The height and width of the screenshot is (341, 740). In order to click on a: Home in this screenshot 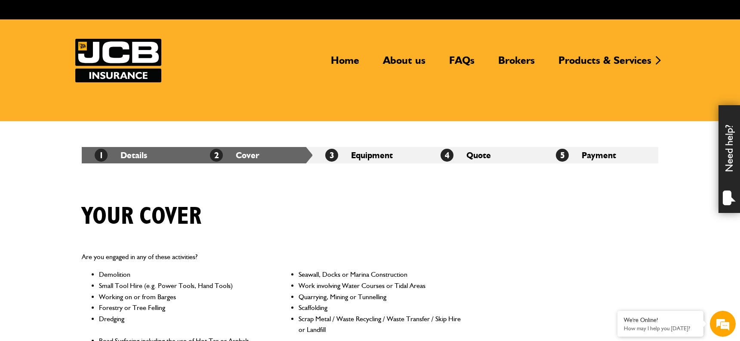, I will do `click(345, 64)`.